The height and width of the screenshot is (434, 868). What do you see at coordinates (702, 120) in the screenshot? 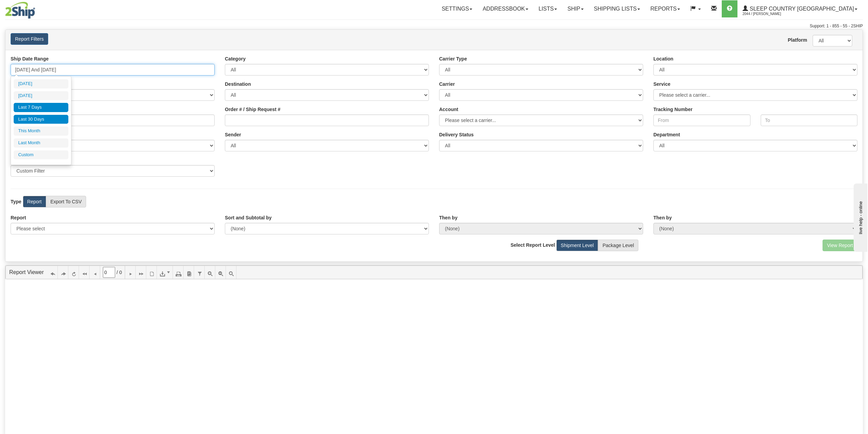
I see `input: From` at bounding box center [702, 120].